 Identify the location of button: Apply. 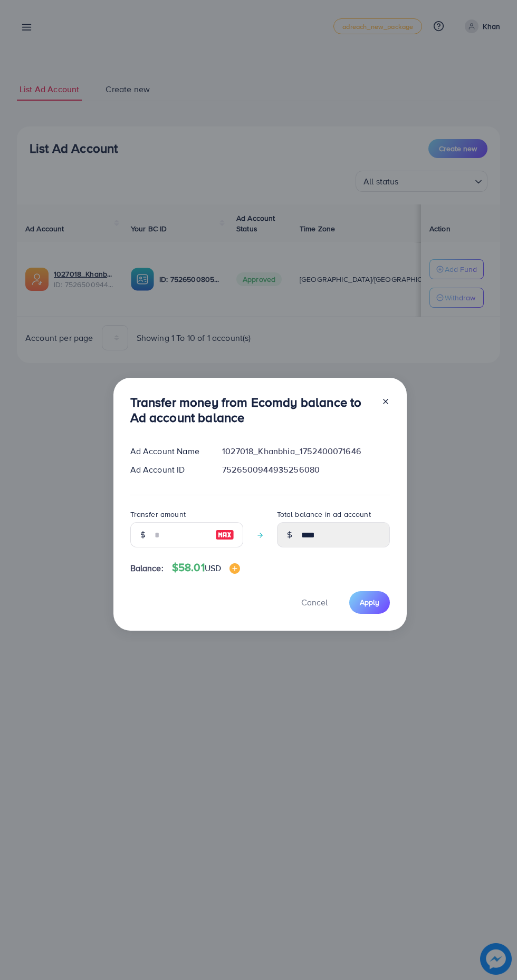
(369, 602).